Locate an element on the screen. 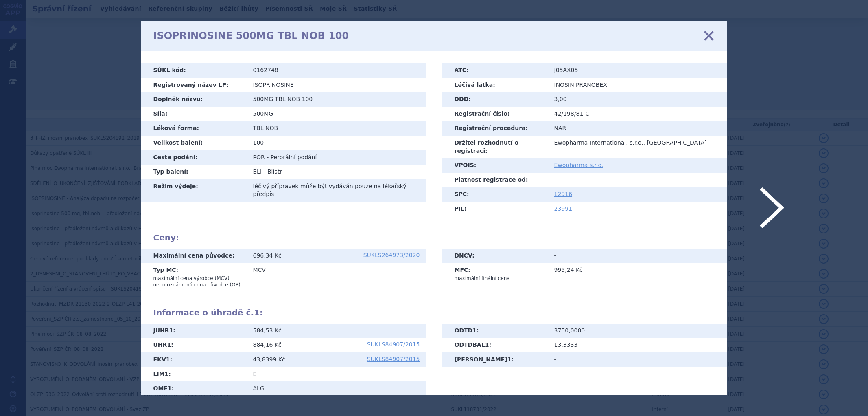  th: Doplněk názvu: is located at coordinates (195, 99).